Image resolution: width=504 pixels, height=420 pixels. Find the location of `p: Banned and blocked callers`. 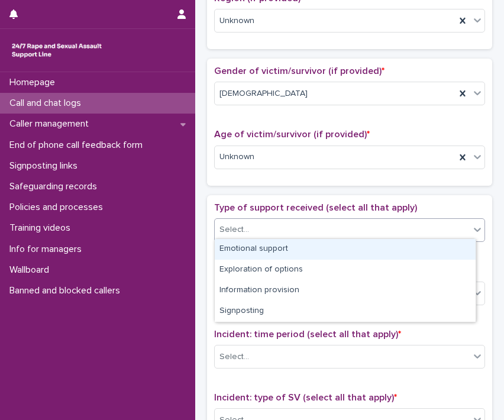

p: Banned and blocked callers is located at coordinates (67, 290).